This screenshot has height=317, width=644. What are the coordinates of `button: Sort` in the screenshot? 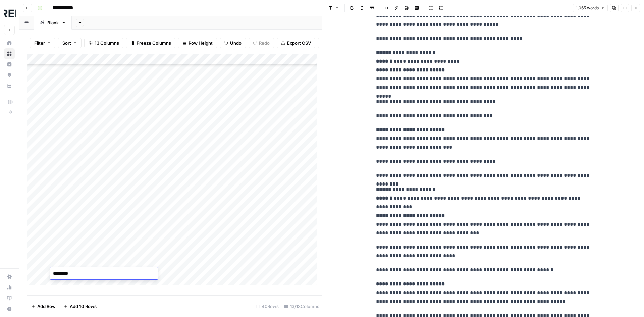 It's located at (70, 43).